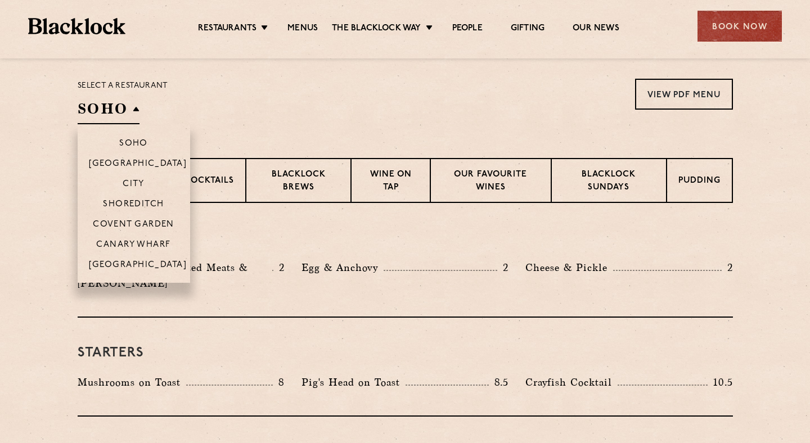  What do you see at coordinates (133, 226) in the screenshot?
I see `p: Covent Garden` at bounding box center [133, 226].